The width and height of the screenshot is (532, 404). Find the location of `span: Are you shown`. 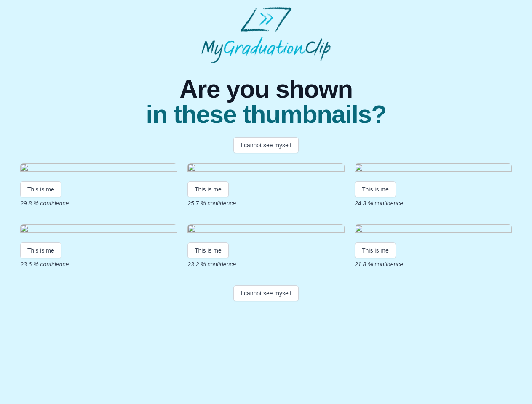

span: Are you shown is located at coordinates (266, 89).